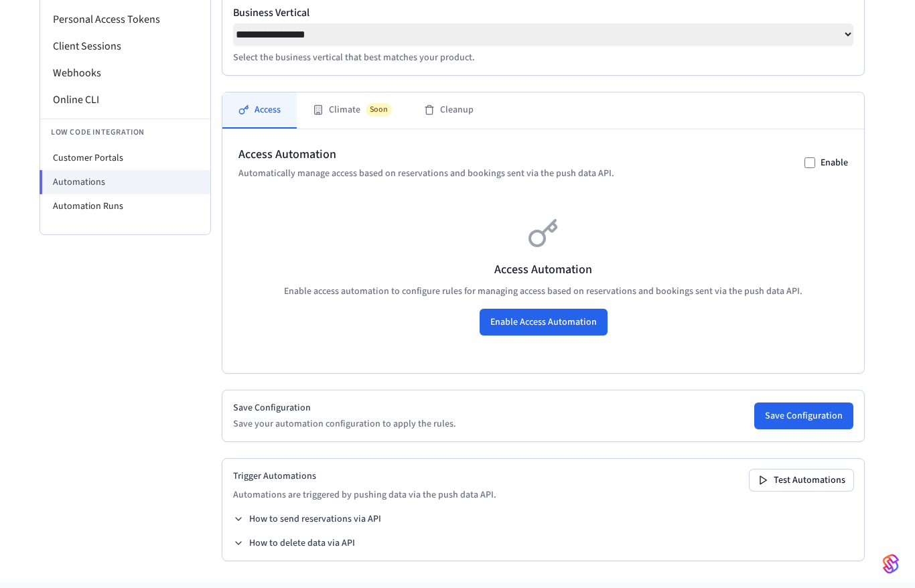  Describe the element at coordinates (125, 100) in the screenshot. I see `li: Online CLI` at that location.